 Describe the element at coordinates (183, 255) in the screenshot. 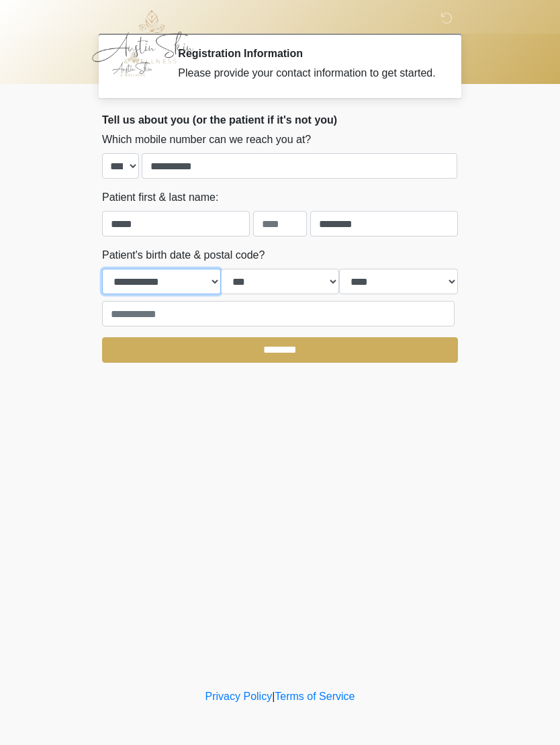

I see `label: Patient's birth date & postal code?` at that location.